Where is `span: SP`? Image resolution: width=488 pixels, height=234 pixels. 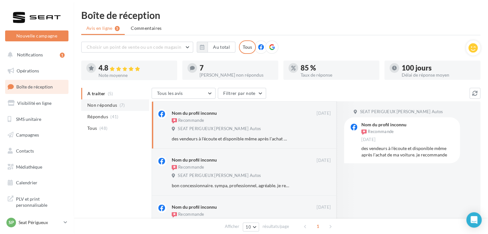 span: SP is located at coordinates (11, 222).